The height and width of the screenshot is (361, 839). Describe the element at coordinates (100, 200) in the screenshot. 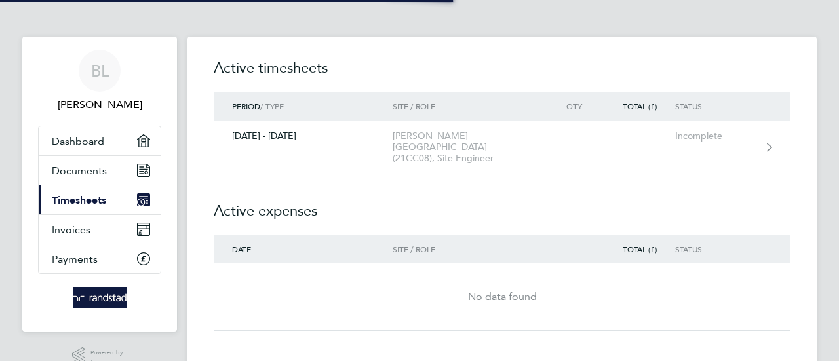

I see `a: Timesheets` at that location.